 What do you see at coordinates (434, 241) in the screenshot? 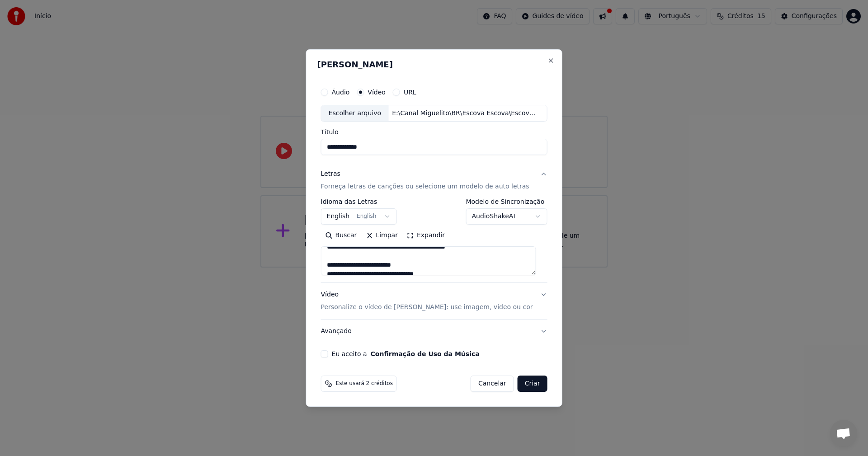
I see `div: LetrasForneça letras de canções ou selecione um modelo de auto letras` at bounding box center [434, 241].